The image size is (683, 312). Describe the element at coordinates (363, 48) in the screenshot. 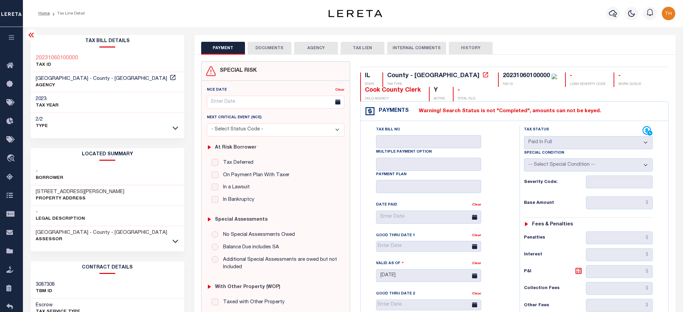

I see `button: TAX LIEN` at that location.